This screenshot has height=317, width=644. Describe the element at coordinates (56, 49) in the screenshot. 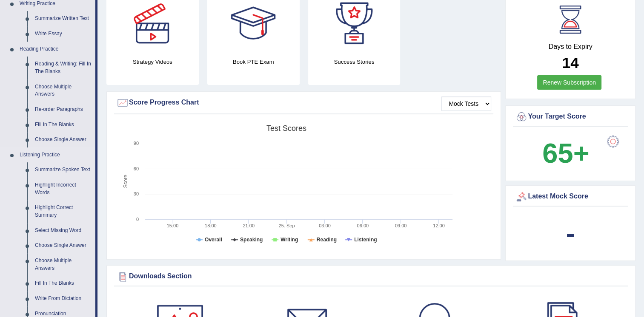

I see `a: Reading Practice` at that location.